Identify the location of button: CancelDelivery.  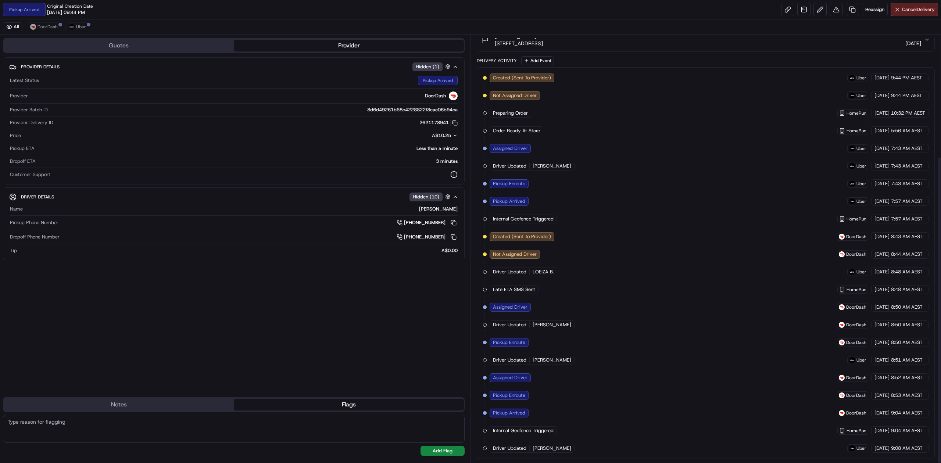
(914, 10).